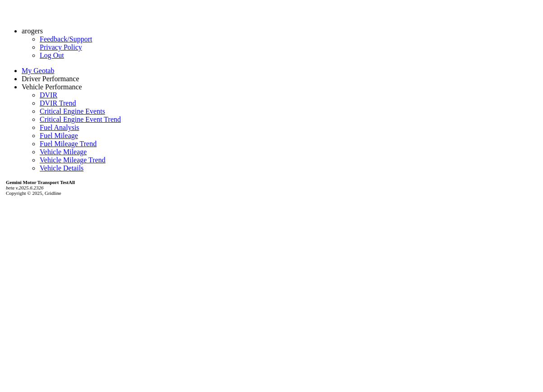  Describe the element at coordinates (80, 119) in the screenshot. I see `a: Critical Engine Event Trend` at that location.